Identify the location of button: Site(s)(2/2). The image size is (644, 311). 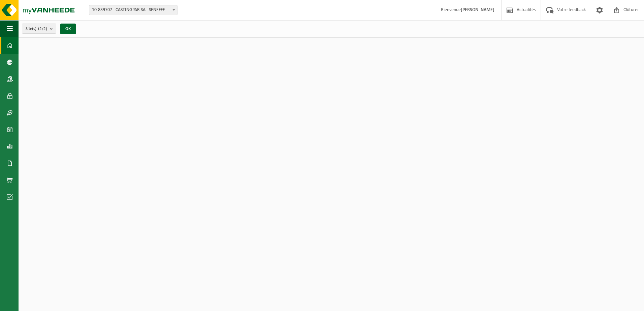
(39, 28).